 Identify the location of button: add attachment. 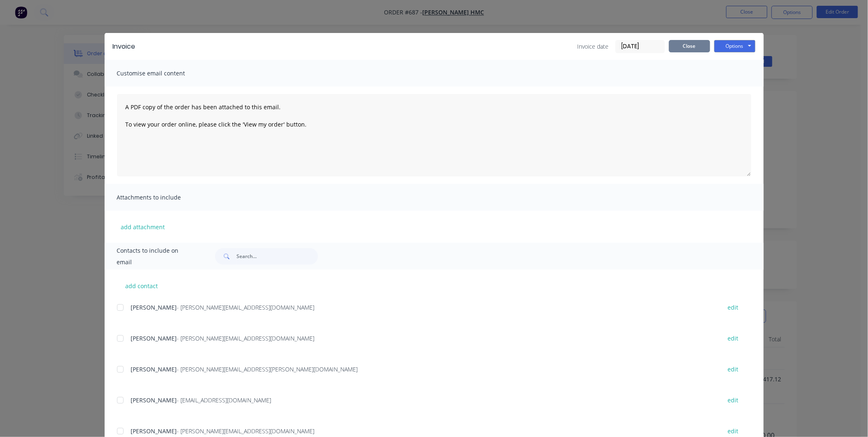
(143, 227).